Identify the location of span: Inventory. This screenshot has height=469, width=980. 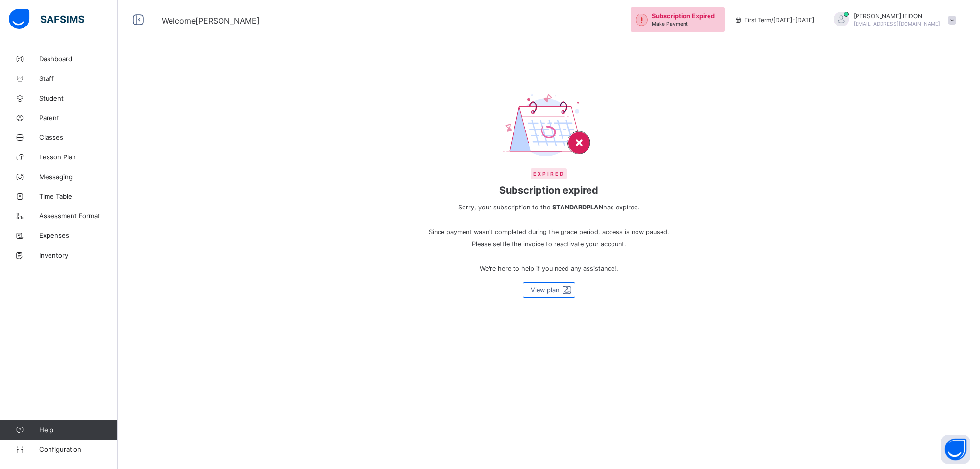
(78, 255).